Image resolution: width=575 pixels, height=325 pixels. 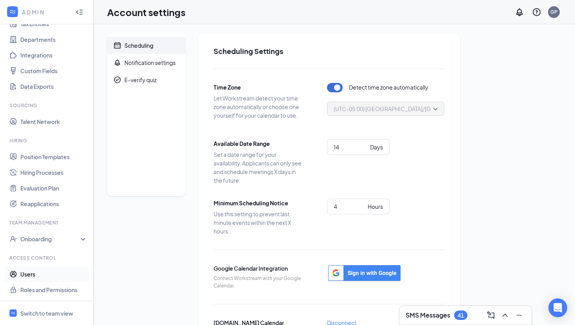 What do you see at coordinates (491, 315) in the screenshot?
I see `svg: ComposeMessage` at bounding box center [491, 315].